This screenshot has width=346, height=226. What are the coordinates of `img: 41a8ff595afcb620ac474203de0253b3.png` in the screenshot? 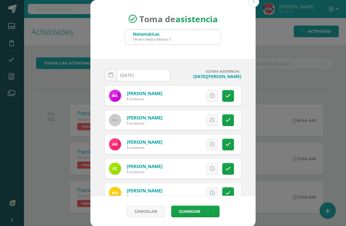 It's located at (115, 169).